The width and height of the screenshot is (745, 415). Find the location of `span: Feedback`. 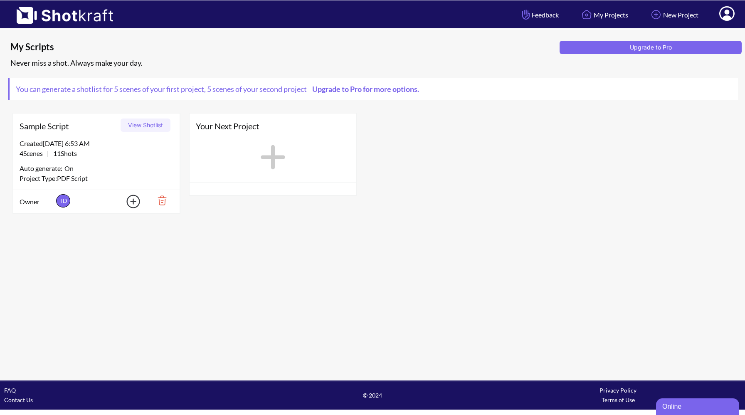

span: Feedback is located at coordinates (539, 15).